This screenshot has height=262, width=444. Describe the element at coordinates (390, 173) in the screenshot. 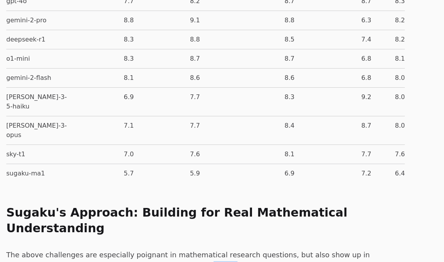

I see `td: 6.4` at that location.